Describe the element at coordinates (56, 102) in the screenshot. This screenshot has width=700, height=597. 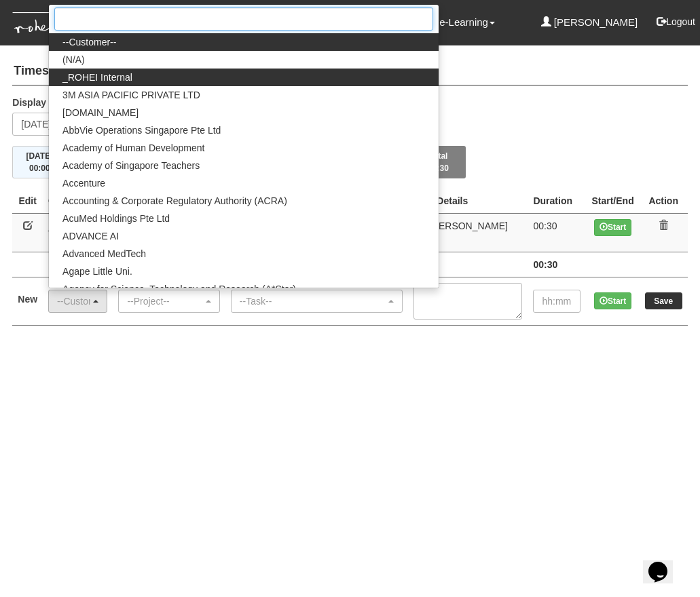
I see `label: Display the week of` at that location.